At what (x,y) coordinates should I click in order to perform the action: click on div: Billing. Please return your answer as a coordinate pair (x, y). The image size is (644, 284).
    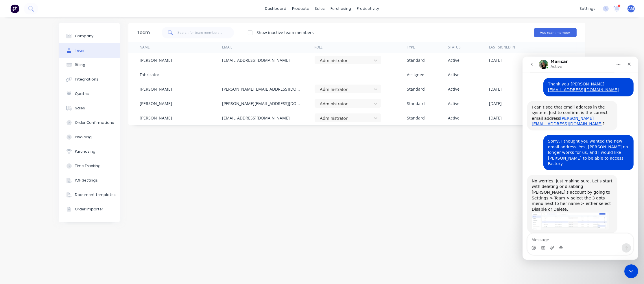
    Looking at the image, I should click on (80, 65).